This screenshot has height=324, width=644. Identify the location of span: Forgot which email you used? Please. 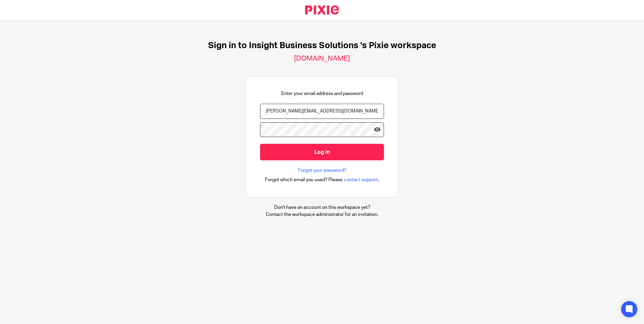
(304, 180).